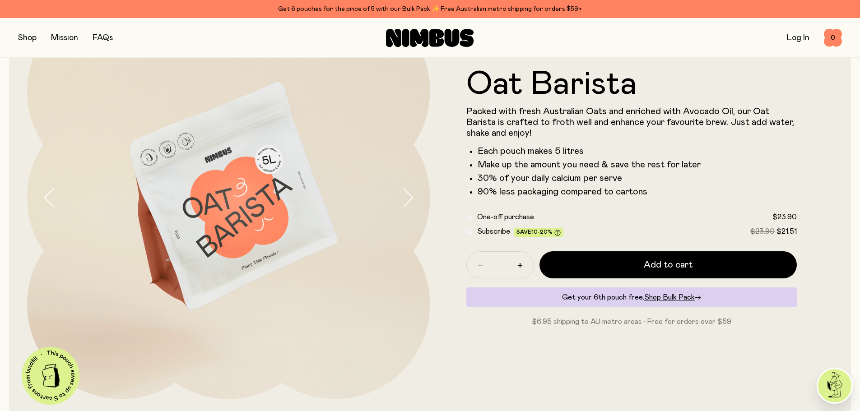  I want to click on span: One-off purchase, so click(505, 217).